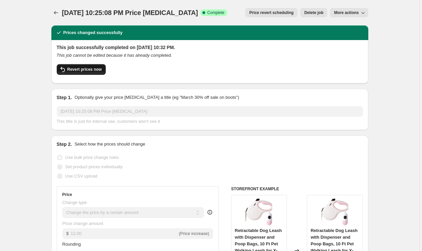 Image resolution: width=422 pixels, height=251 pixels. I want to click on span: This title is just for internal use, customers won't see it, so click(108, 121).